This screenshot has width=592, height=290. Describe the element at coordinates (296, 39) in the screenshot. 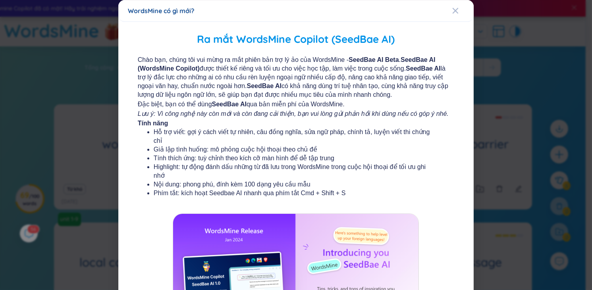

I see `h2: Ra mắt WordsMine Copilot (SeedBae AI)` at that location.